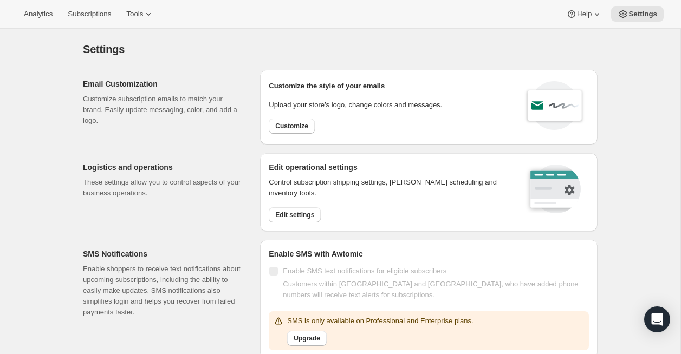 The image size is (681, 354). Describe the element at coordinates (584, 14) in the screenshot. I see `button: Help` at that location.